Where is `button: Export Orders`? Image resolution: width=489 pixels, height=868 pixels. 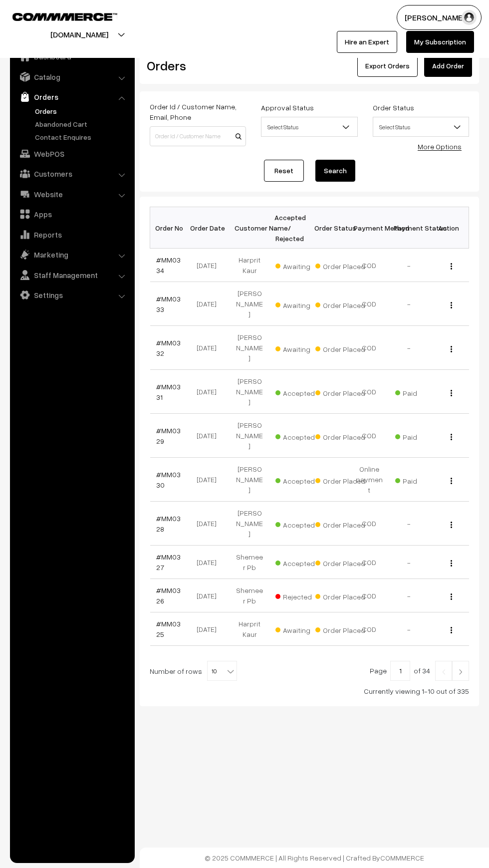
button: Export Orders is located at coordinates (387, 66).